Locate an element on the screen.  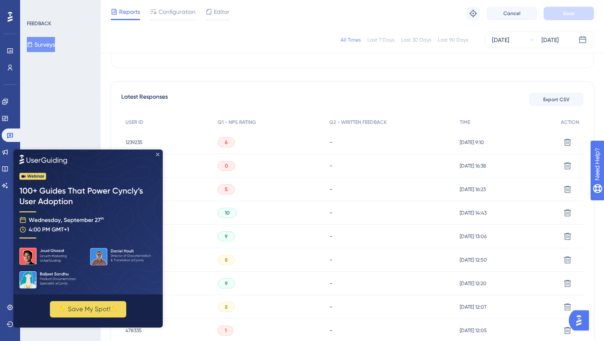
span: Need Help? is located at coordinates (36, 7).